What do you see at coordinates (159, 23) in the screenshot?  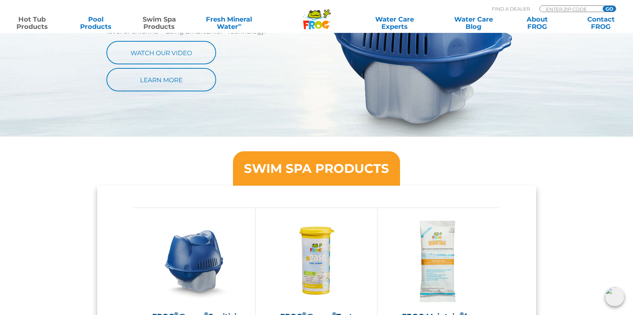 I see `a: Swim SpaProducts` at bounding box center [159, 23].